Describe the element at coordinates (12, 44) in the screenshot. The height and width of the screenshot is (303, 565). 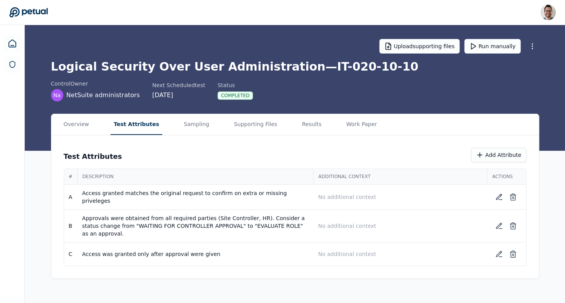
I see `a: Dashboard` at that location.